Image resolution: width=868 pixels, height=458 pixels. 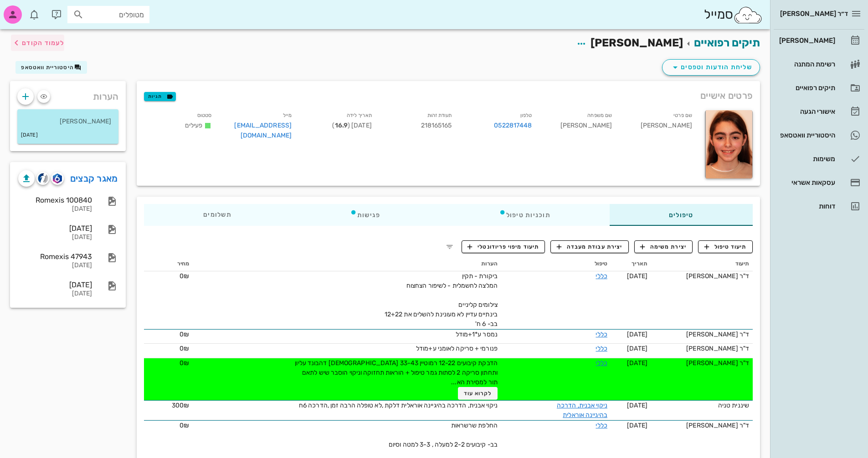 What do you see at coordinates (818, 182) in the screenshot?
I see `a: עסקאות אשראי` at bounding box center [818, 182].